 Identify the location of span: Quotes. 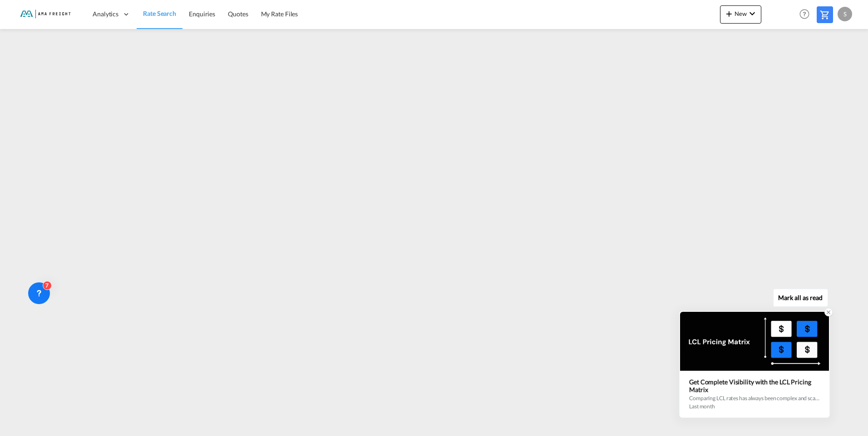
(238, 13).